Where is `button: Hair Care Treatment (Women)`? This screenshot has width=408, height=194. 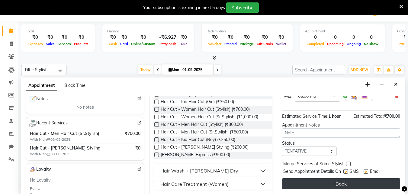 button: Hair Care Treatment (Women) is located at coordinates (213, 184).